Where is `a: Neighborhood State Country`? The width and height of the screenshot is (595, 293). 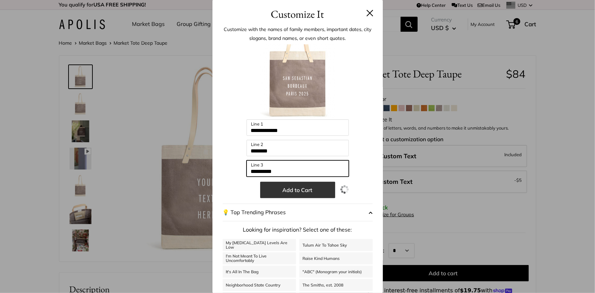
a: Neighborhood State Country is located at coordinates (259, 285).